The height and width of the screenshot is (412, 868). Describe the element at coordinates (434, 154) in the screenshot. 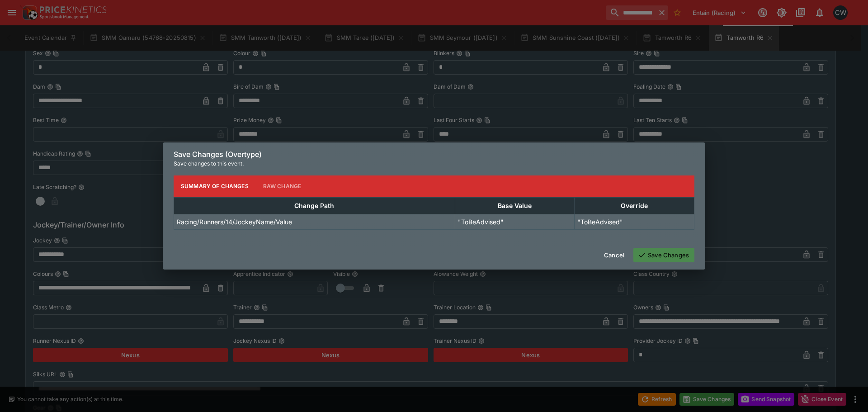

I see `h6: Save Changes (Overtype)` at that location.